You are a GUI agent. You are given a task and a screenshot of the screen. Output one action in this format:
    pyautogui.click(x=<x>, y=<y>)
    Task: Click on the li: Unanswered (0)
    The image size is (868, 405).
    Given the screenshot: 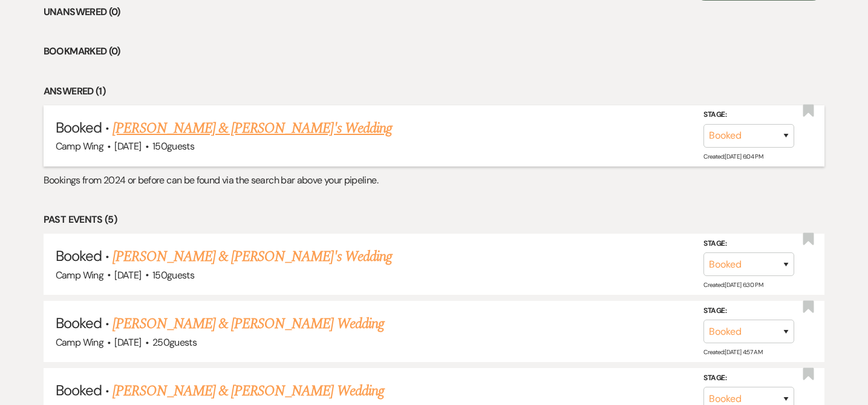 What is the action you would take?
    pyautogui.click(x=434, y=12)
    